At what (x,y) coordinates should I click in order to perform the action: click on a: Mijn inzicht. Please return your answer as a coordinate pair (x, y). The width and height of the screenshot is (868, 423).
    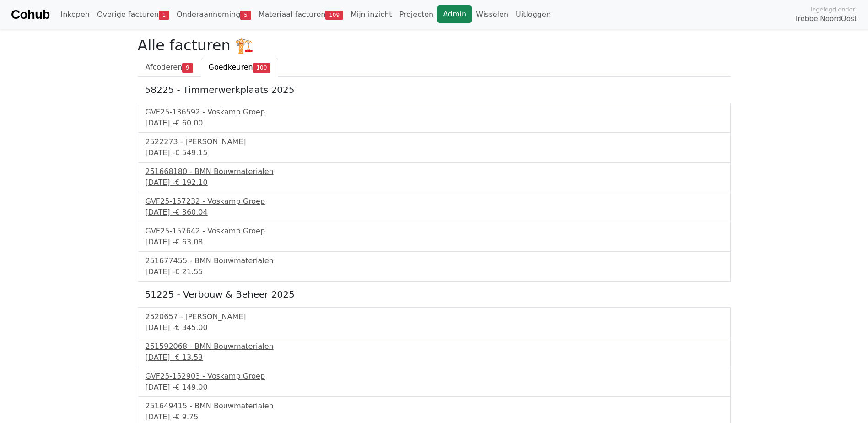
    Looking at the image, I should click on (371, 15).